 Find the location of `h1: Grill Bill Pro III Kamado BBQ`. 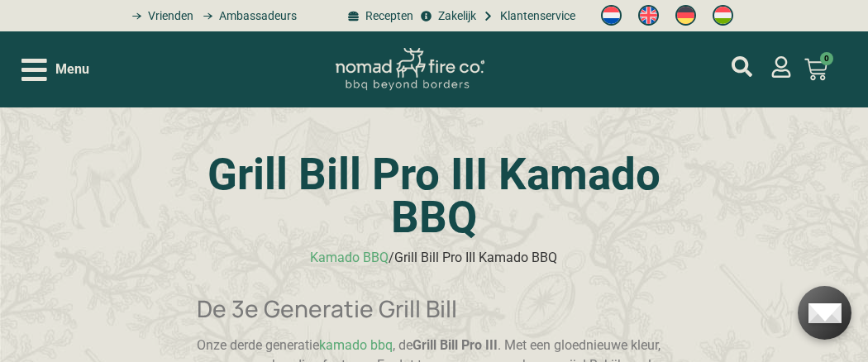

h1: Grill Bill Pro III Kamado BBQ is located at coordinates (433, 197).